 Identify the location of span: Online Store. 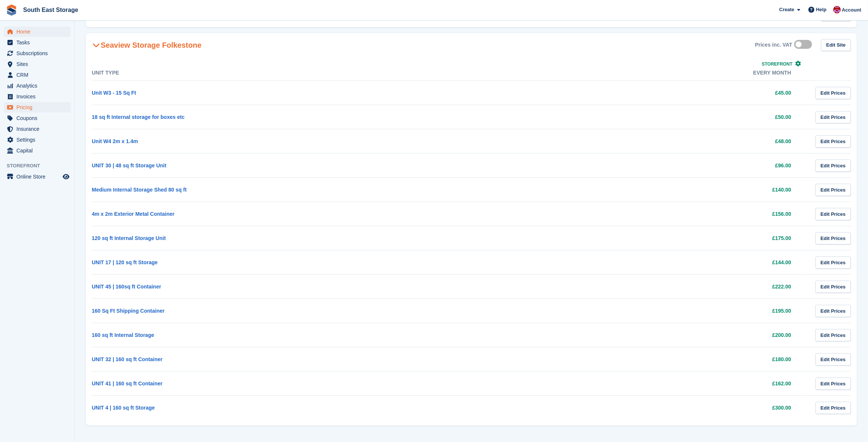
(39, 177).